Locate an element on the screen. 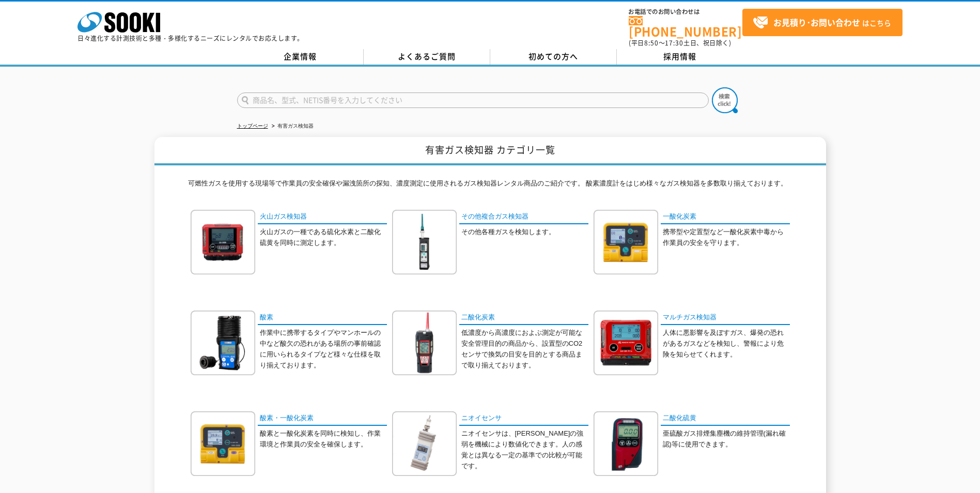  a: 二酸化硫黄 is located at coordinates (725, 418).